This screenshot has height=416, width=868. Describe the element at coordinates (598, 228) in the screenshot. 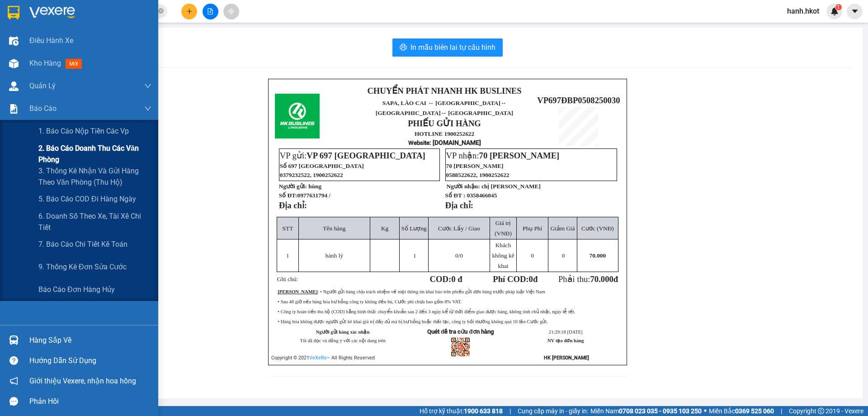

I see `span: Cước (VNĐ)` at that location.